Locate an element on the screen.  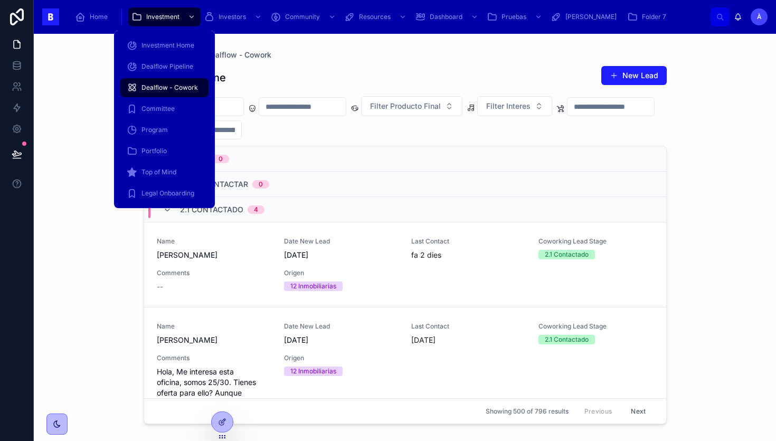
a: Home is located at coordinates (93, 17).